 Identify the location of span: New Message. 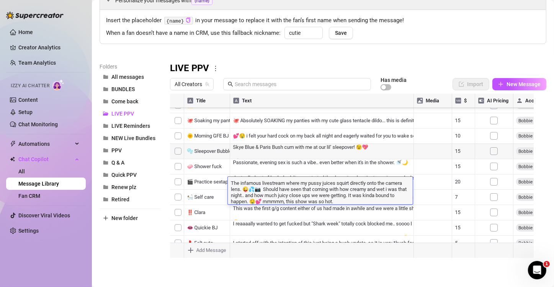
(524, 84).